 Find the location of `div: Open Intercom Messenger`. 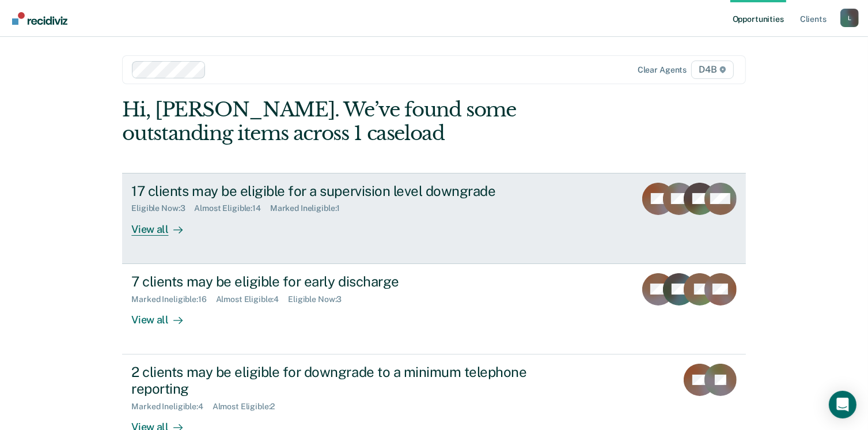

div: Open Intercom Messenger is located at coordinates (842, 405).